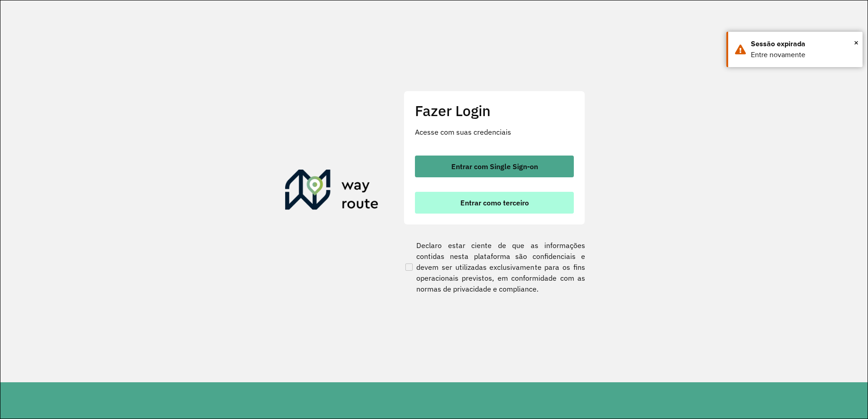  I want to click on span: Entrar com Single Sign-on, so click(494, 167).